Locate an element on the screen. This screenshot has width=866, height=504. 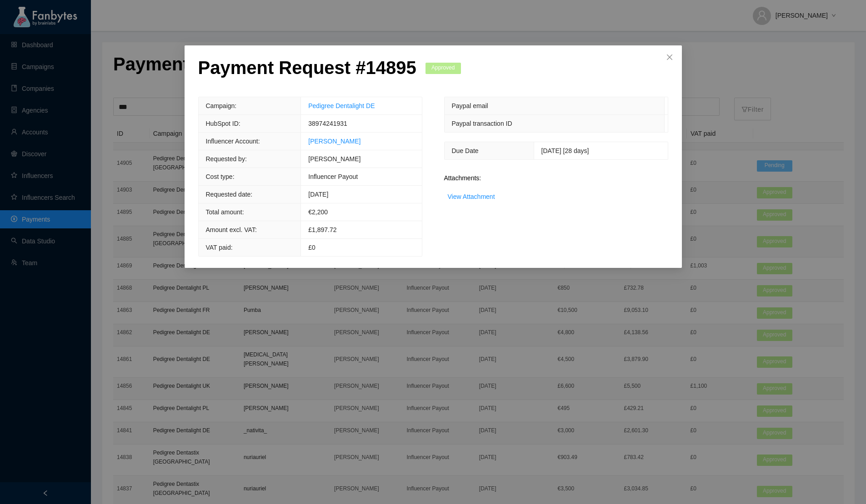
span: Paypal transaction ID is located at coordinates (482, 124).